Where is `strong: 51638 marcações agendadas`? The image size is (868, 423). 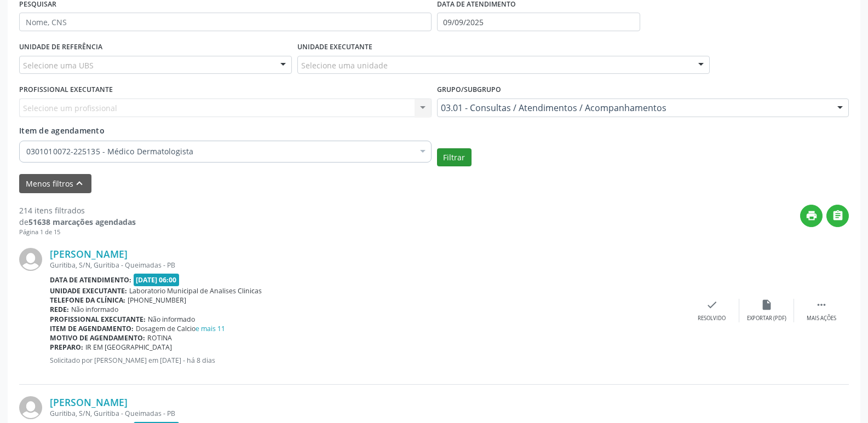
strong: 51638 marcações agendadas is located at coordinates (82, 221).